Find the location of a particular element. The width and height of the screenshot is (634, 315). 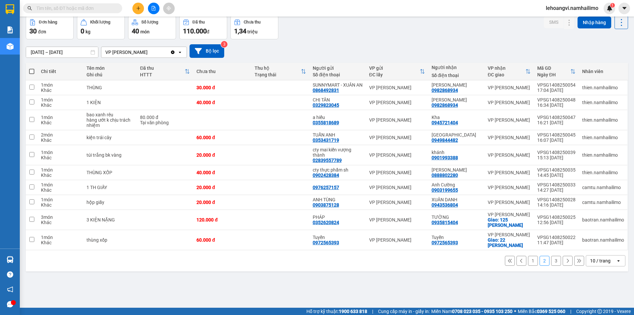

button: Bộ lọc is located at coordinates (207, 51).